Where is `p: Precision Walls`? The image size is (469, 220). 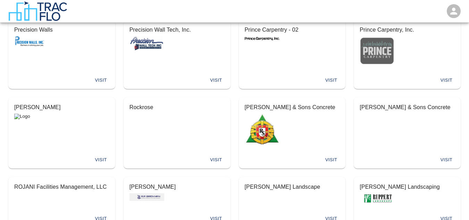 p: Precision Walls is located at coordinates (62, 30).